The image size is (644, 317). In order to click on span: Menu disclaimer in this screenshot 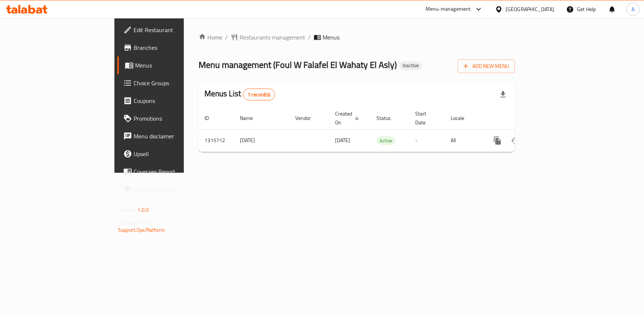, I will do `click(175, 136)`.